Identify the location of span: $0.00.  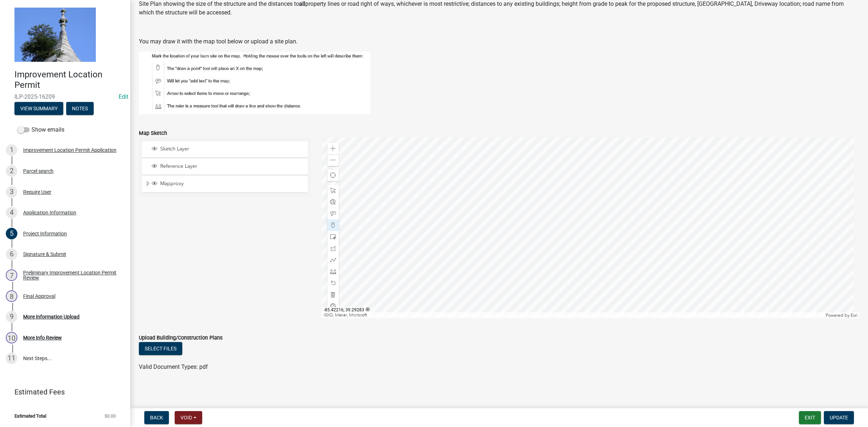
(110, 416).